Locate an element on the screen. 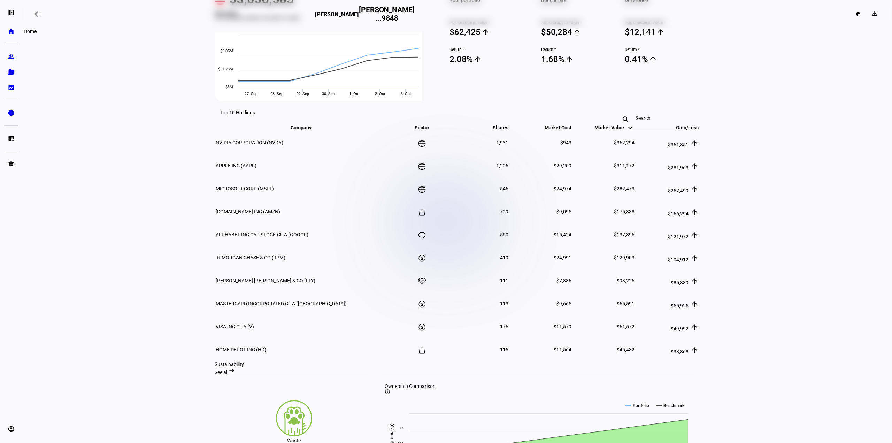 This screenshot has height=443, width=892. a: folder_copy is located at coordinates (11, 72).